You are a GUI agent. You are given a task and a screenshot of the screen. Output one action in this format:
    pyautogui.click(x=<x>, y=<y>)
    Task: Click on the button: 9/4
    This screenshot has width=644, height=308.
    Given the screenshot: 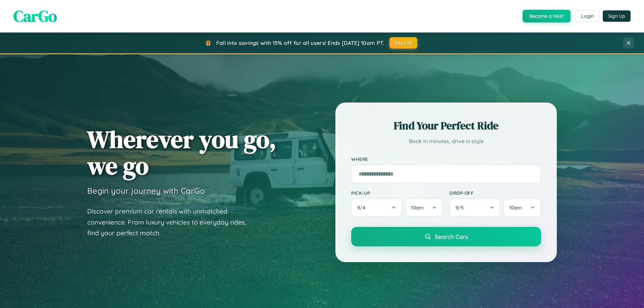 What is the action you would take?
    pyautogui.click(x=377, y=208)
    